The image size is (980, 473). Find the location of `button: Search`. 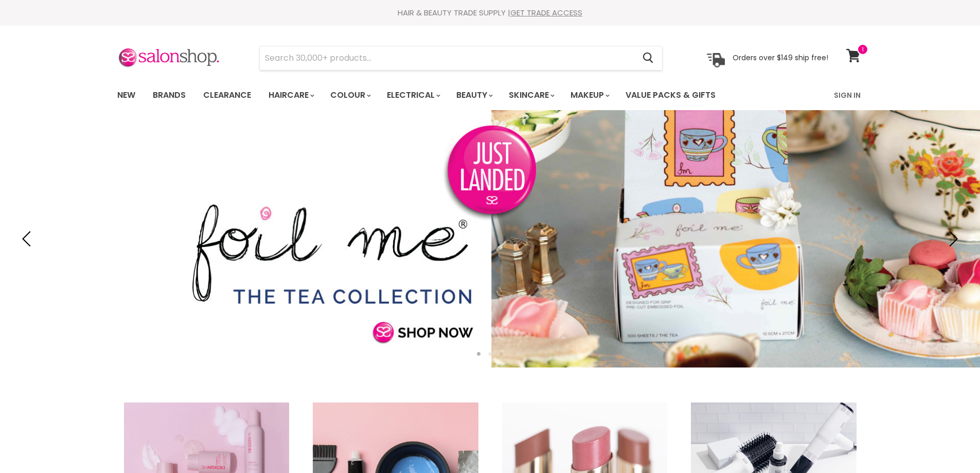

button: Search is located at coordinates (648, 58).